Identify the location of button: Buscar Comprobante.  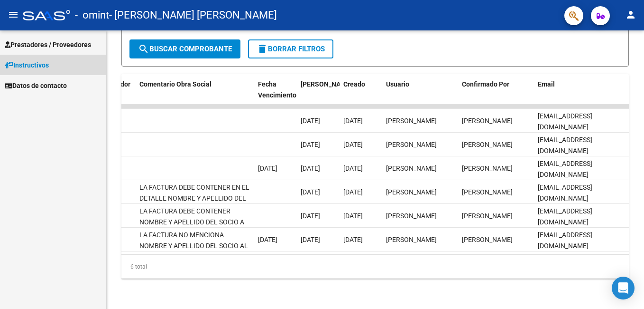
(185, 49).